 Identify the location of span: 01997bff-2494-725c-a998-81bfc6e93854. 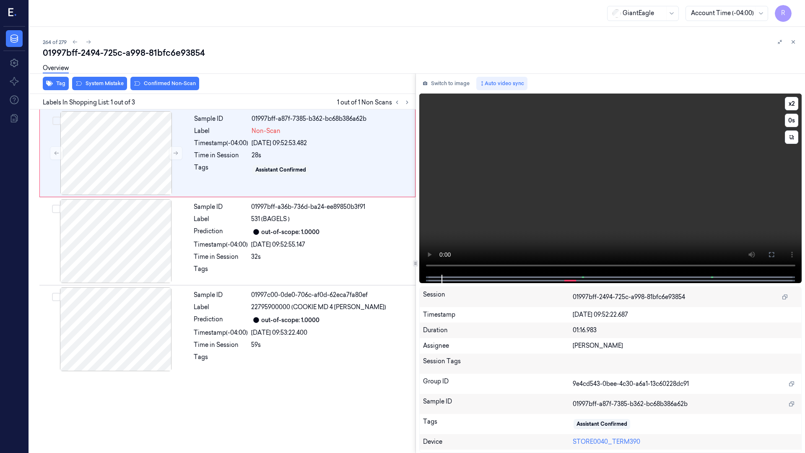
(629, 297).